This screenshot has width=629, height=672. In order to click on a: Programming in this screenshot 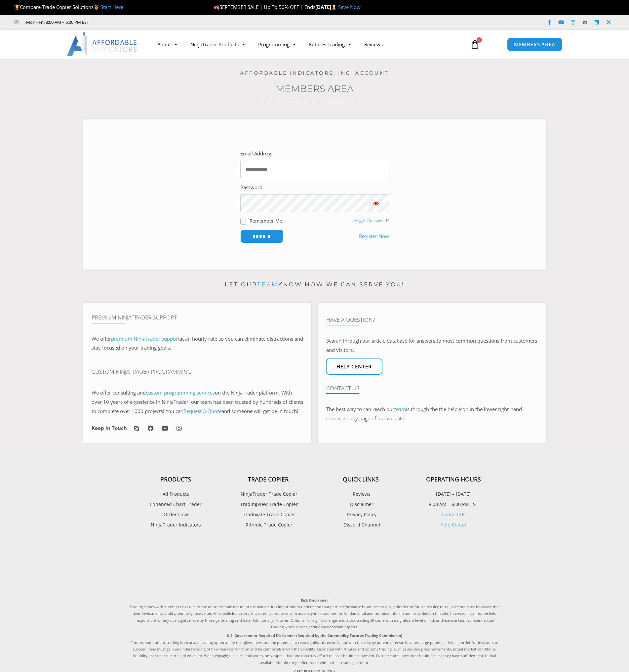, I will do `click(277, 44)`.